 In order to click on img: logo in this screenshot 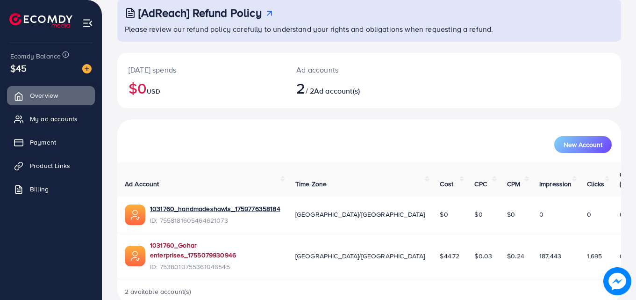, I will do `click(41, 20)`.